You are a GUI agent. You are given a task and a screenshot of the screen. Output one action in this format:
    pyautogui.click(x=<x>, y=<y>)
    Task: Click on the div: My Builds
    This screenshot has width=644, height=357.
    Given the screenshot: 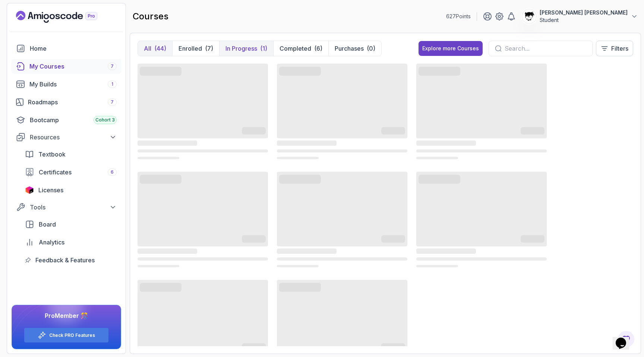 What is the action you would take?
    pyautogui.click(x=73, y=84)
    